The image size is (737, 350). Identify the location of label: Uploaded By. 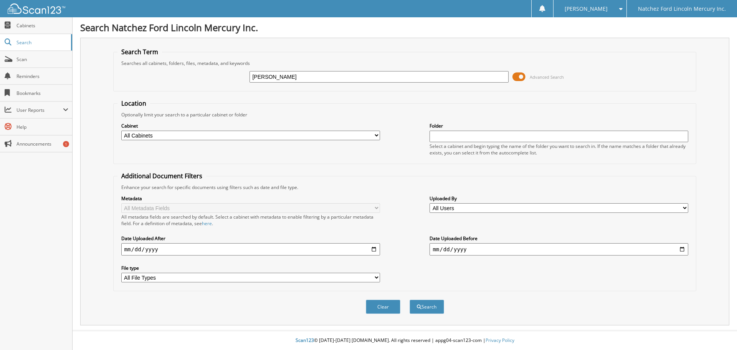
(559, 198).